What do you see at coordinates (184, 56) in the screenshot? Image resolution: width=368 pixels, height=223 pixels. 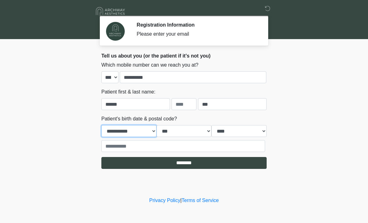 I see `h2: Tell us about you (or the patient if it's not you)` at bounding box center [184, 56].